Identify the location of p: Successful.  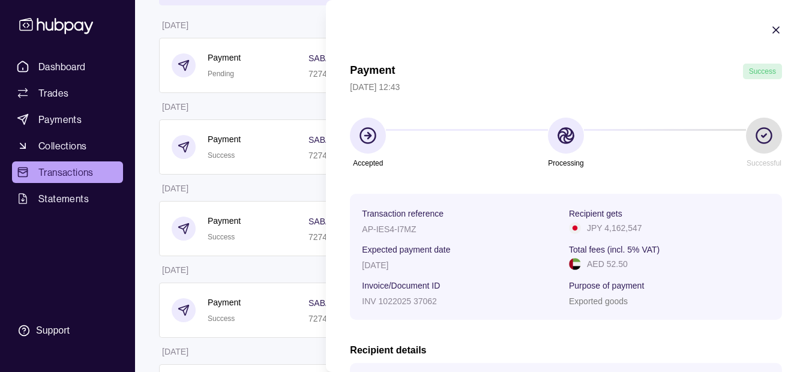
(764, 163).